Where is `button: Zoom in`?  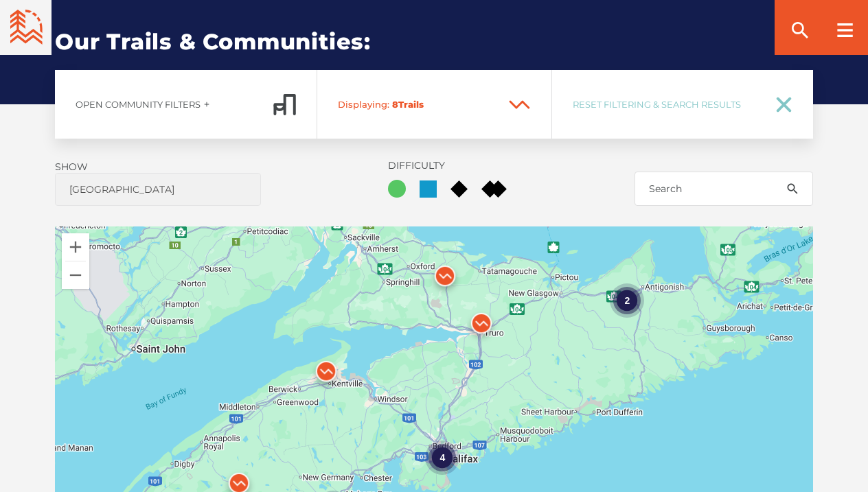
button: Zoom in is located at coordinates (76, 247).